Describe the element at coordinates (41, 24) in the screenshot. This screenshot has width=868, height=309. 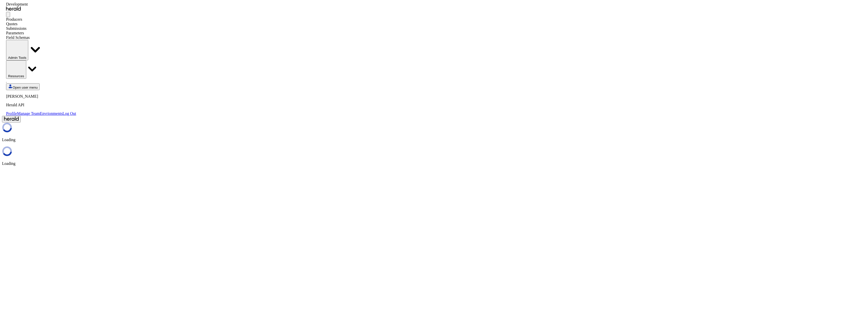
I see `div: Quotes` at that location.